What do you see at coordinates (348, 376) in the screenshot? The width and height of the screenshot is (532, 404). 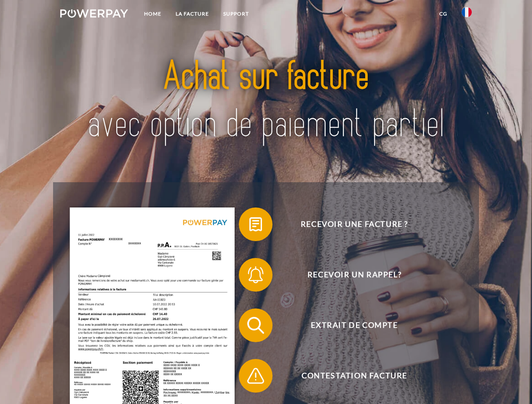 I see `a: Contestation Facture` at bounding box center [348, 376].